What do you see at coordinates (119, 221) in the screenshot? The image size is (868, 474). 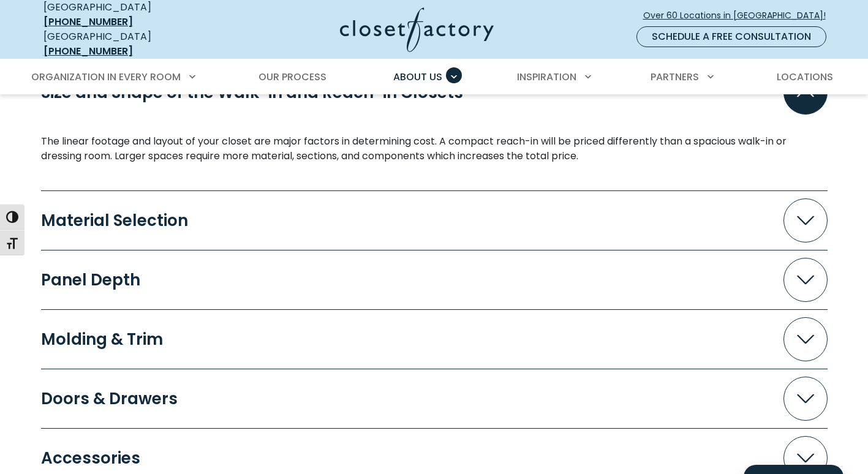 I see `div: Material Selection` at bounding box center [119, 221].